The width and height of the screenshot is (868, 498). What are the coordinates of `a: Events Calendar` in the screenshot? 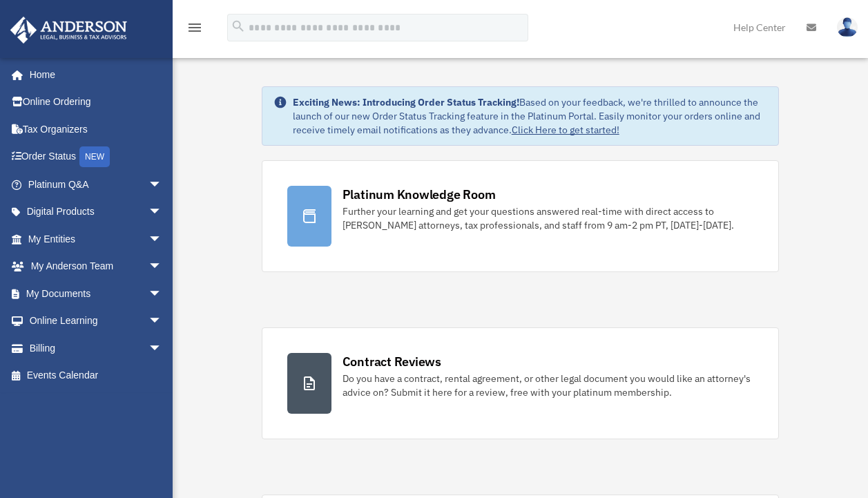 It's located at (96, 376).